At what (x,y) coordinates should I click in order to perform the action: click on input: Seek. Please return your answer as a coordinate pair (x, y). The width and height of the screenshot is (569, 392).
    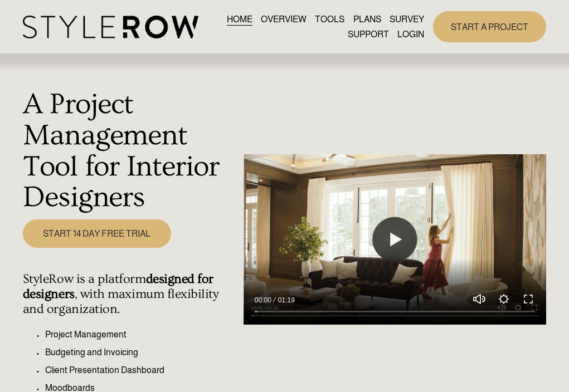
    Looking at the image, I should click on (395, 312).